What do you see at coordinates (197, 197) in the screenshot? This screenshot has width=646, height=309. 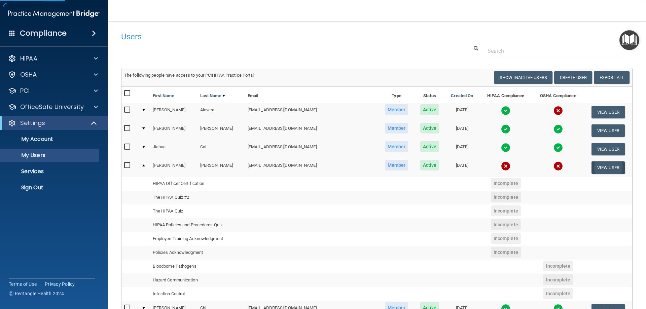 I see `td: The HIPAA Quiz #2` at bounding box center [197, 197].